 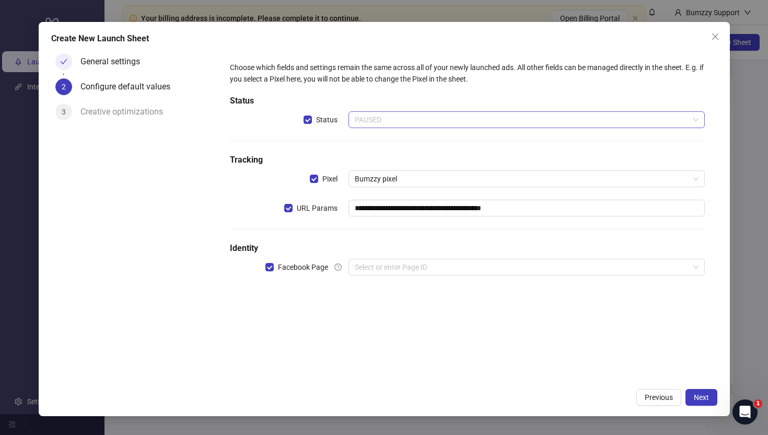 What do you see at coordinates (64, 62) in the screenshot?
I see `span: check` at bounding box center [64, 62].